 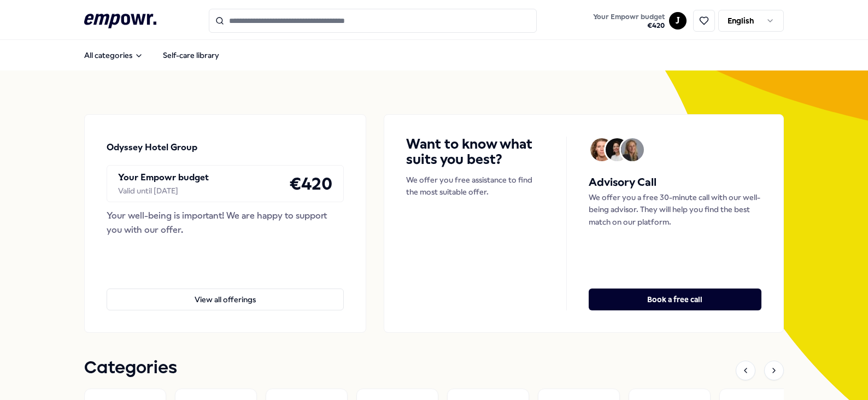 What do you see at coordinates (675, 182) in the screenshot?
I see `h5: Advisory Call` at bounding box center [675, 182].